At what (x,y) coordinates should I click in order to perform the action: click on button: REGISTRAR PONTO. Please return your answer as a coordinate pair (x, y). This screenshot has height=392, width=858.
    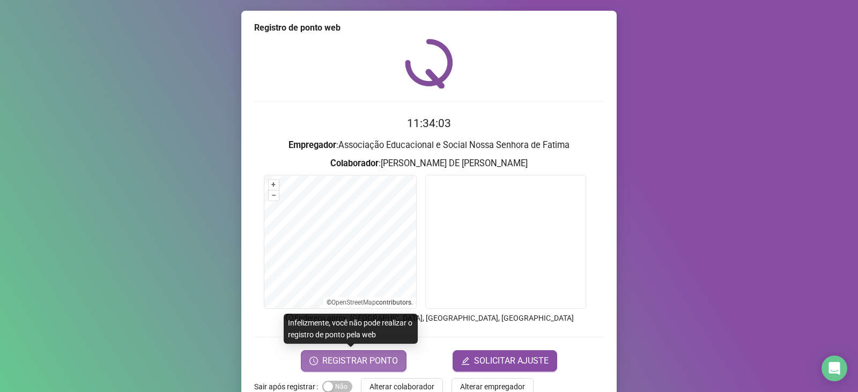
    Looking at the image, I should click on (353, 361).